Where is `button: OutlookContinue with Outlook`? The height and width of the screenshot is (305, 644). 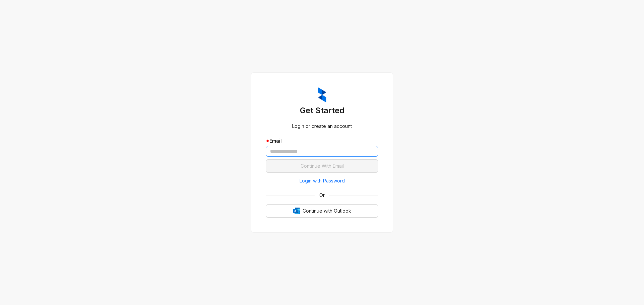
button: OutlookContinue with Outlook is located at coordinates (322, 211).